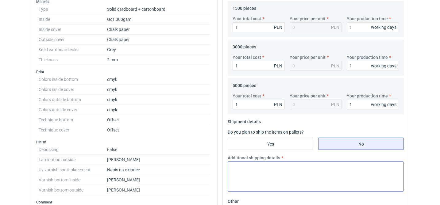  What do you see at coordinates (244, 46) in the screenshot?
I see `legend: 3000 pieces` at bounding box center [244, 46].